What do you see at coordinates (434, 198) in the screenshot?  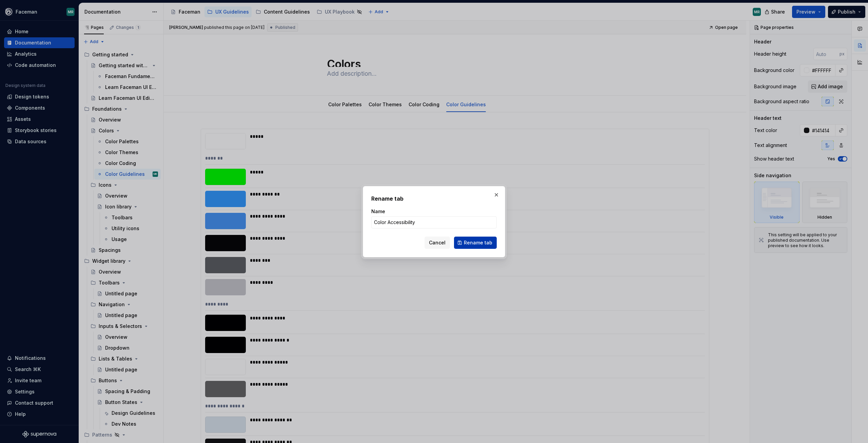 I see `h2: Rename tab` at bounding box center [434, 198].